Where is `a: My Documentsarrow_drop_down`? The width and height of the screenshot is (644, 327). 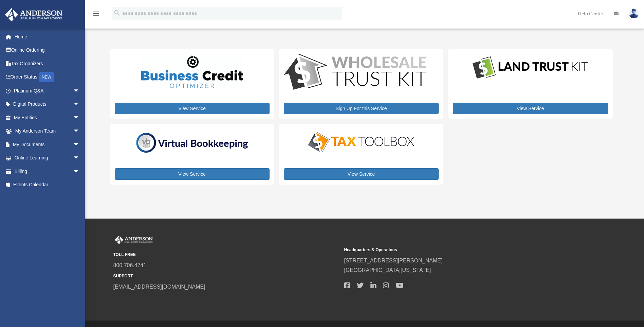
a: My Documentsarrow_drop_down is located at coordinates (47, 145).